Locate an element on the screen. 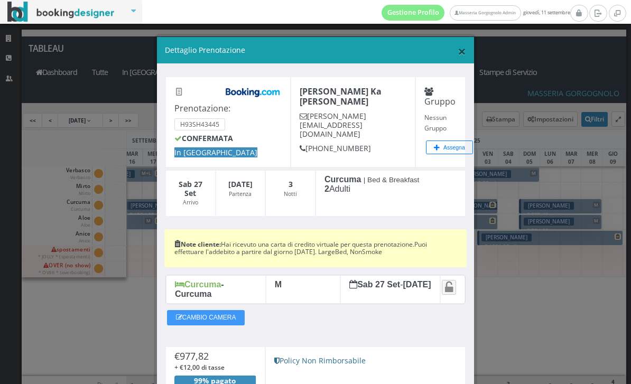  b: 3 is located at coordinates (290, 184).